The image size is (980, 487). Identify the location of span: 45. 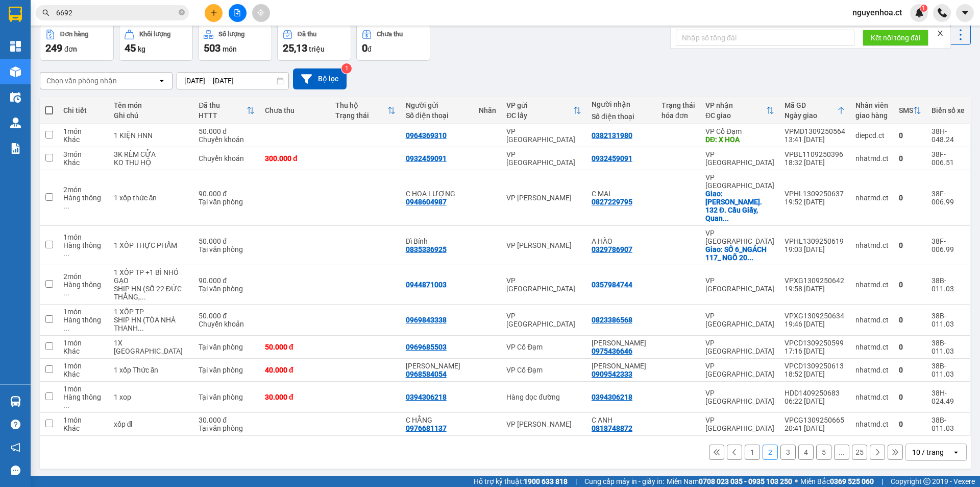
(130, 48).